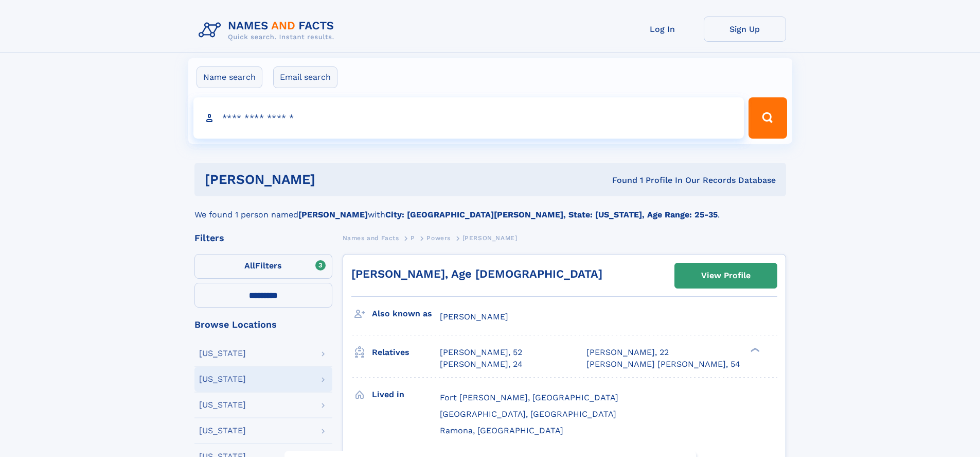  Describe the element at coordinates (490, 209) in the screenshot. I see `div: We found 1 person named with .` at that location.